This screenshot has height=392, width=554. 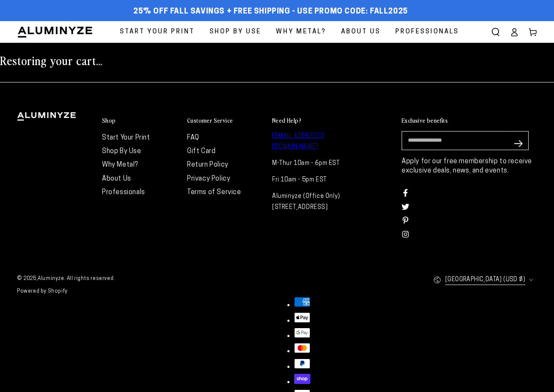 I want to click on summary: Need Help?, so click(x=310, y=121).